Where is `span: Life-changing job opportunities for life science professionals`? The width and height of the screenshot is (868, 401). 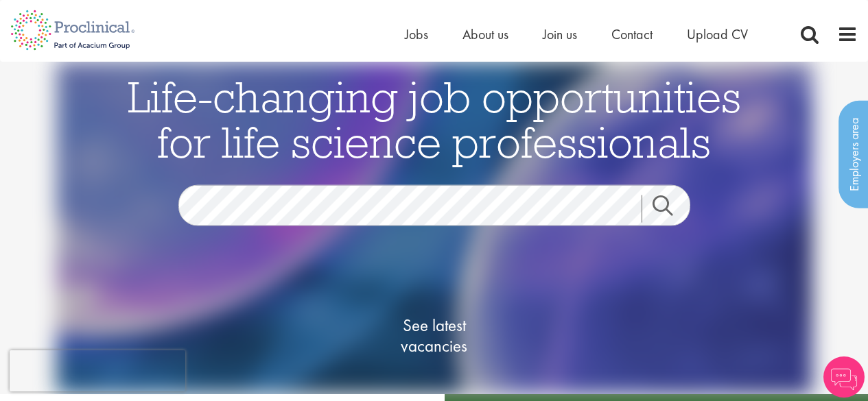 span: Life-changing job opportunities for life science professionals is located at coordinates (434, 119).